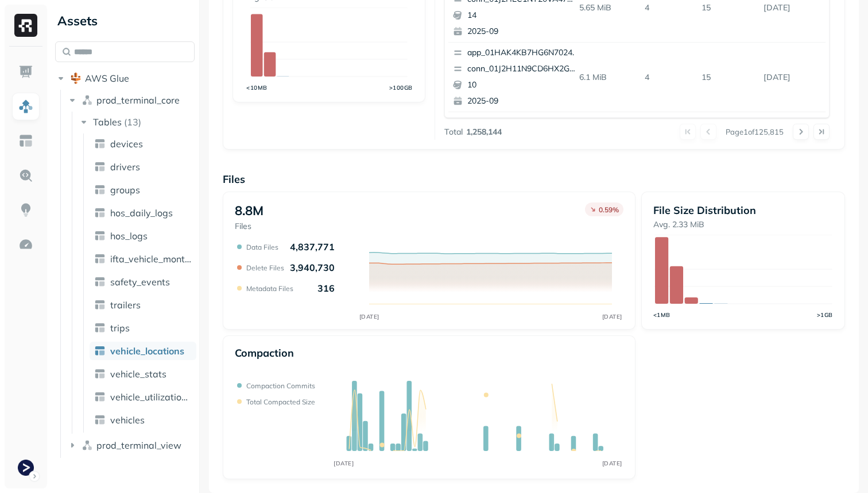  Describe the element at coordinates (143, 328) in the screenshot. I see `a: trips` at that location.